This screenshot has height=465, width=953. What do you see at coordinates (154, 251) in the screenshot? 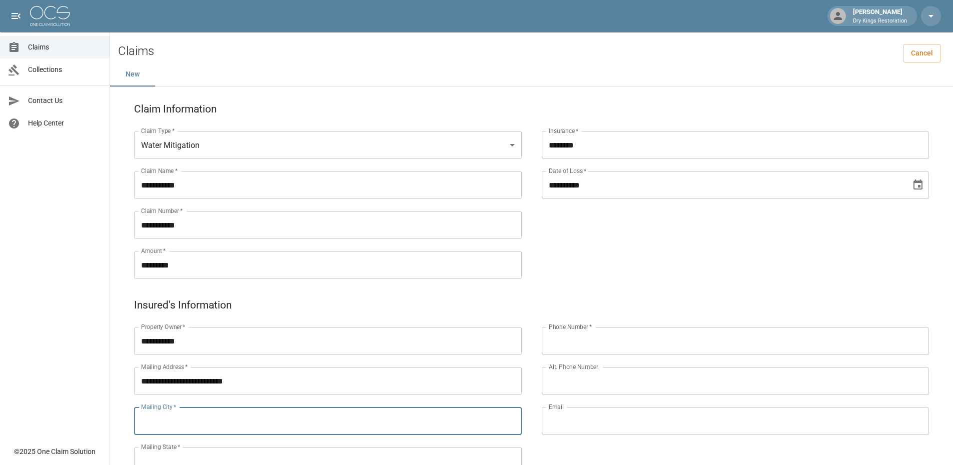
I see `label: Amount` at bounding box center [154, 251].